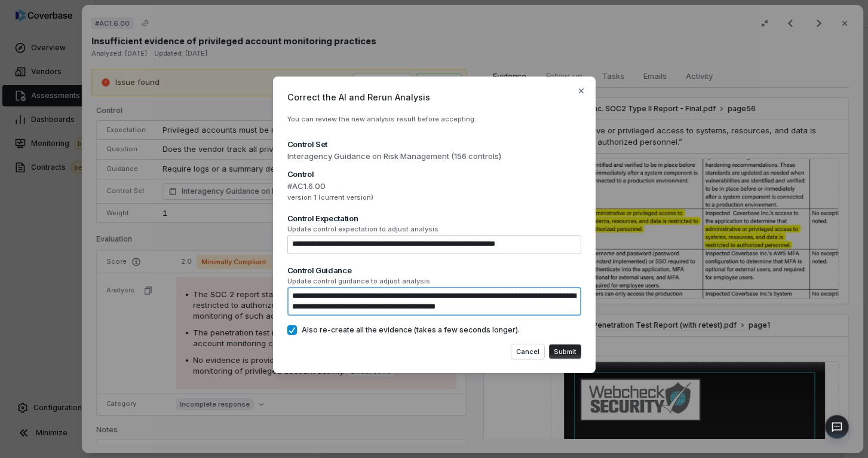  I want to click on span: You can review the new analysis result before accepting., so click(382, 119).